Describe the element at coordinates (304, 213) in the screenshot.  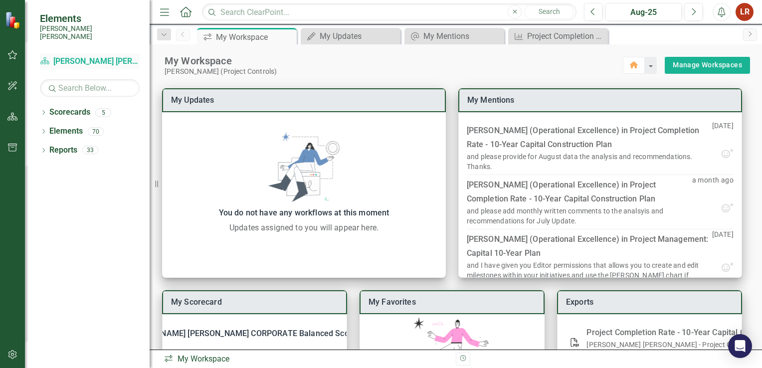
I see `div: You do not have any workflows at this moment` at that location.